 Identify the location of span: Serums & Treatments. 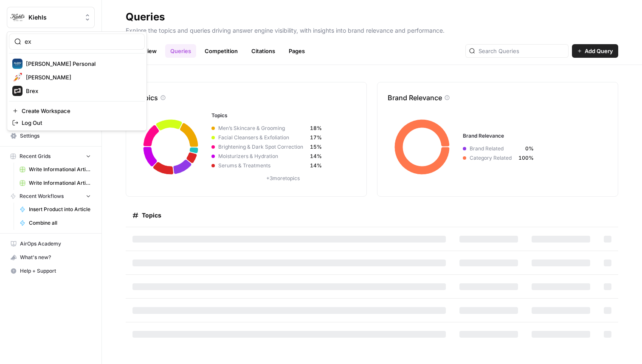
(262, 165).